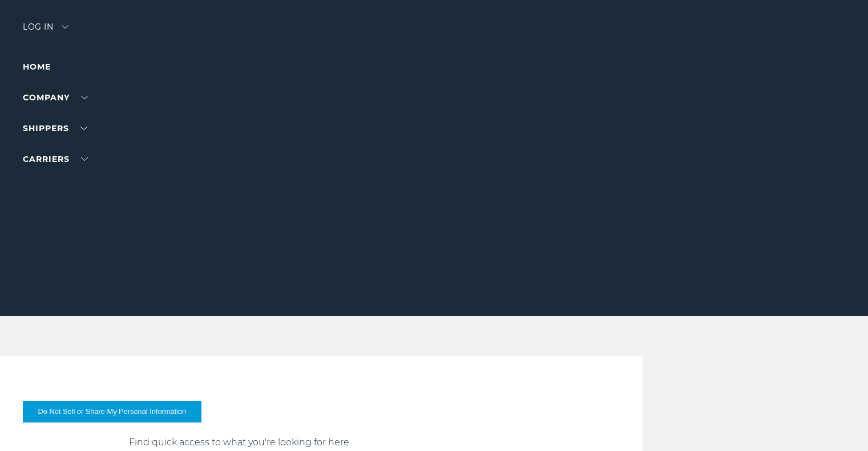  Describe the element at coordinates (55, 97) in the screenshot. I see `a: Company` at that location.